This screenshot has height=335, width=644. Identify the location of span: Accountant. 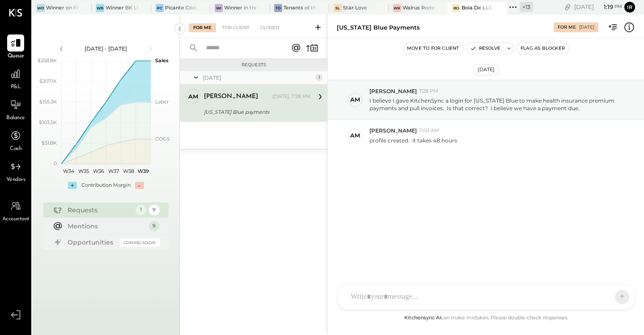
(16, 220).